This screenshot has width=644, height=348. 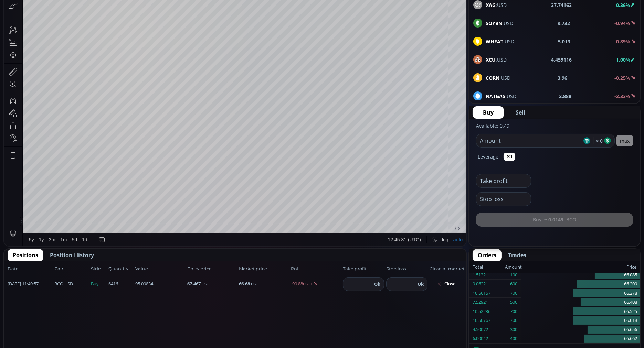 I want to click on div: Toggle Auto Scale, so click(x=454, y=280).